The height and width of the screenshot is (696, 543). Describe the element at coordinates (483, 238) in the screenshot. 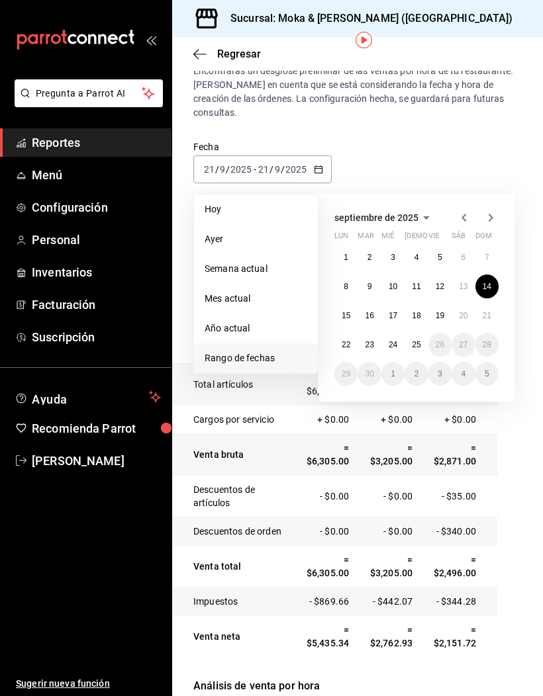

I see `abbr: domingo` at that location.